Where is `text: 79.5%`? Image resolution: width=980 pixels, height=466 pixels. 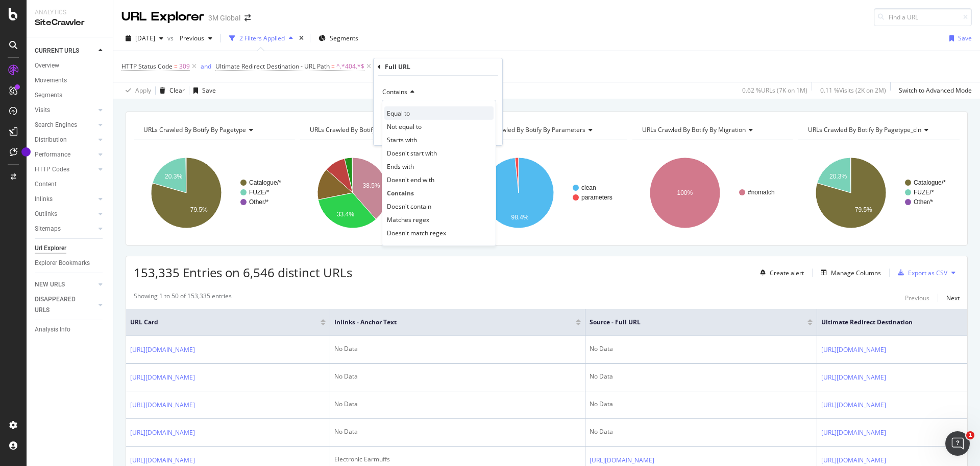
text: 79.5% is located at coordinates (864, 210).